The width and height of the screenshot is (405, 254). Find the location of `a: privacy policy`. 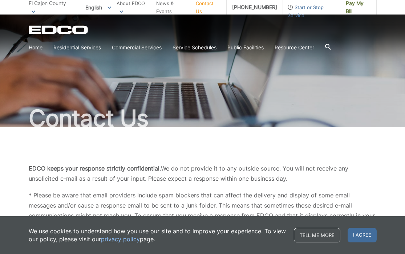

a: privacy policy is located at coordinates (120, 239).